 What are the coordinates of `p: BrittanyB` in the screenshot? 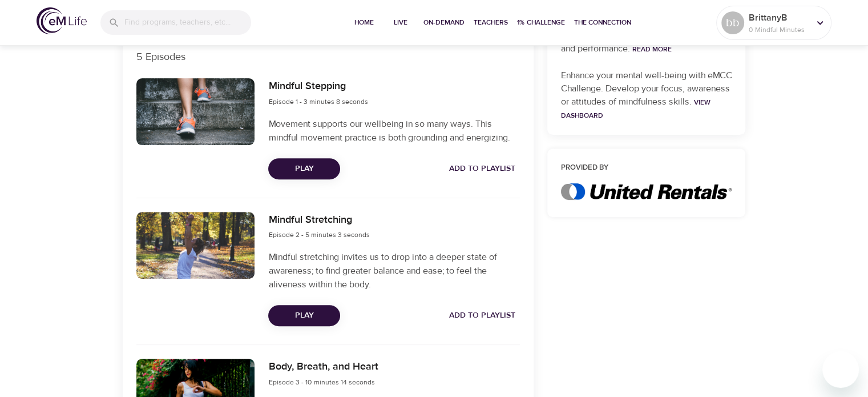 It's located at (779, 18).